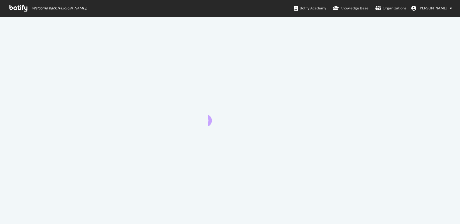 This screenshot has width=460, height=224. I want to click on div: Botify Academy, so click(310, 8).